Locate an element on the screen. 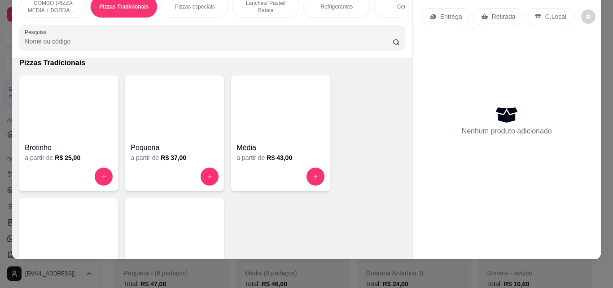 This screenshot has height=288, width=613. label: Pesquisa is located at coordinates (37, 32).